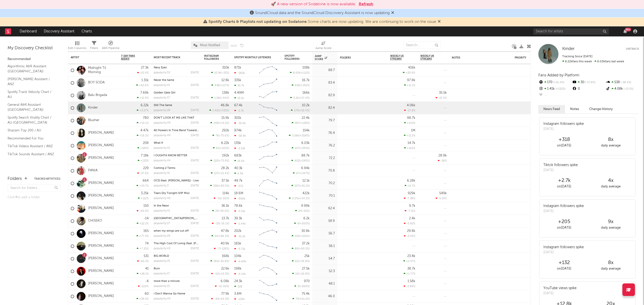 This screenshot has height=305, width=644. Describe the element at coordinates (176, 143) in the screenshot. I see `div: What If` at that location.